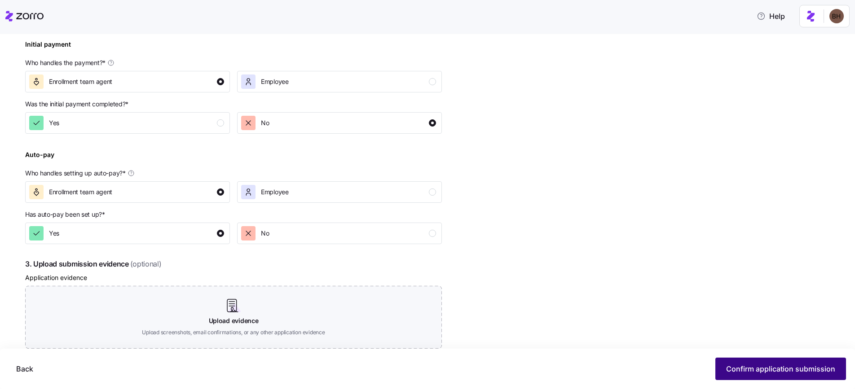 The image size is (855, 389). What do you see at coordinates (780, 369) in the screenshot?
I see `span: Confirm application submission` at bounding box center [780, 369].